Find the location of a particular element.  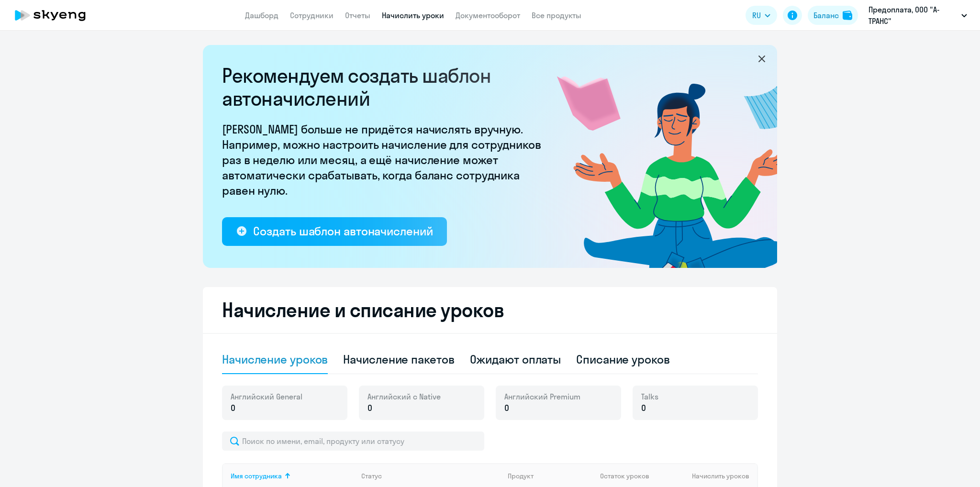

span: Talks is located at coordinates (650, 397).